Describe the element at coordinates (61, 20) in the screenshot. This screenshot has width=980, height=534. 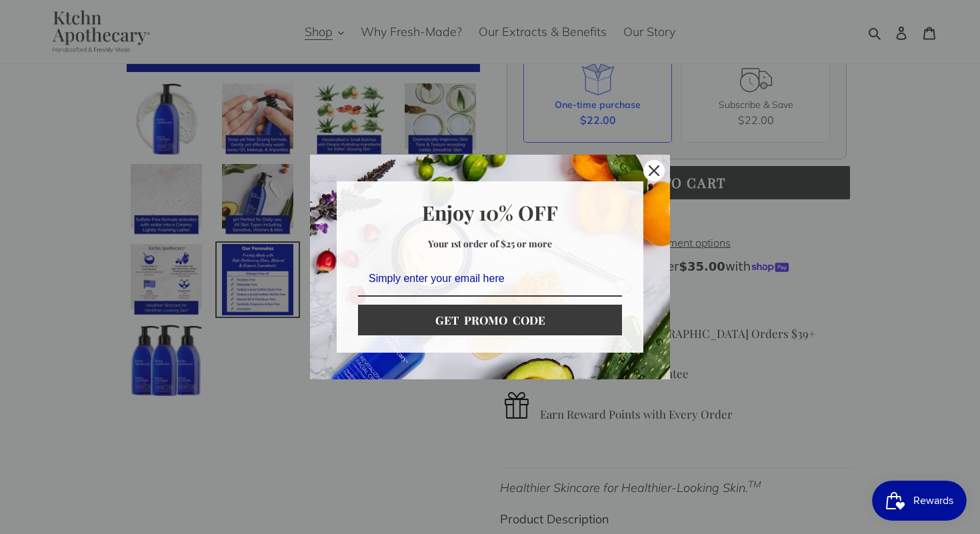
I see `span: Rewards` at that location.